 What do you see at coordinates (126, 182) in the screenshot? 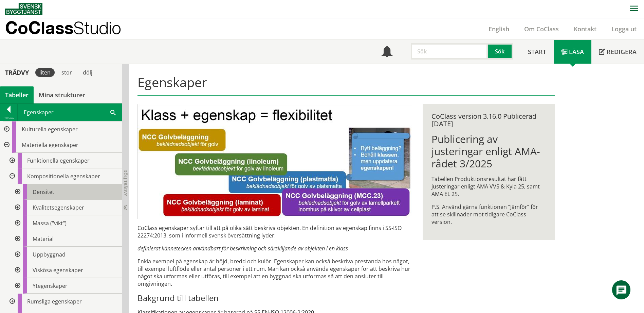
I see `span: Dölj trädvy` at bounding box center [126, 182].